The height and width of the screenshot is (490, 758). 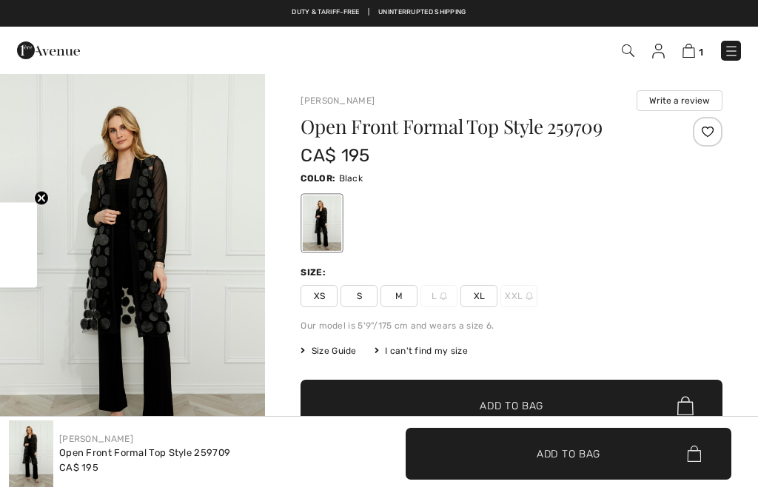 What do you see at coordinates (627, 50) in the screenshot?
I see `img: Search` at bounding box center [627, 50].